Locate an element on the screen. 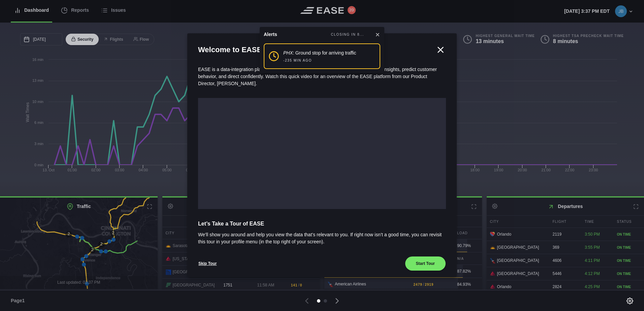 This screenshot has width=644, height=311. span: Page 1 is located at coordinates (20, 301).